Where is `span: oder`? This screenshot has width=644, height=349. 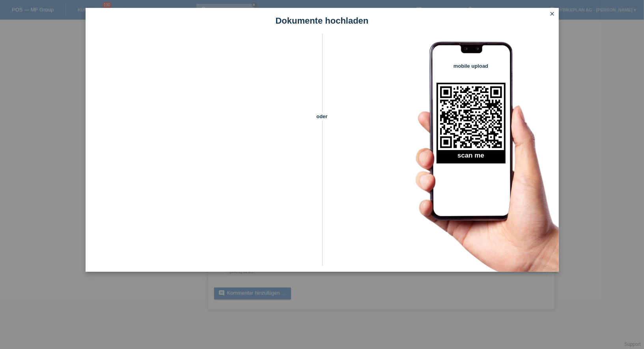
span: oder is located at coordinates (322, 116).